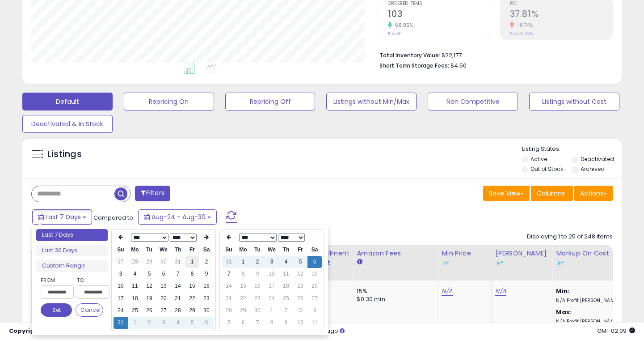 Image resolution: width=644 pixels, height=340 pixels. I want to click on button: Set, so click(56, 310).